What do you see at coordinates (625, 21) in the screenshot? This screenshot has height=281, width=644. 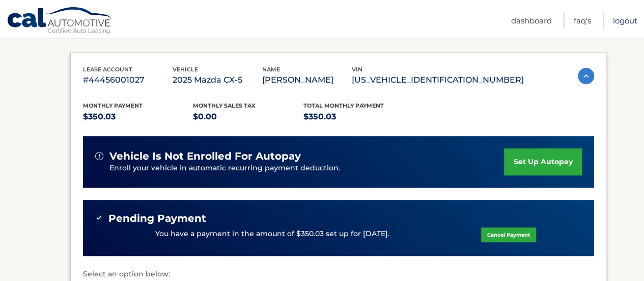 I see `a: Logout` at bounding box center [625, 21].